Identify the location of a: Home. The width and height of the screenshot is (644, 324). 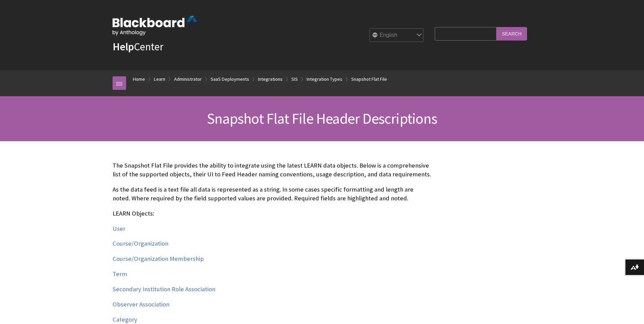
(139, 79).